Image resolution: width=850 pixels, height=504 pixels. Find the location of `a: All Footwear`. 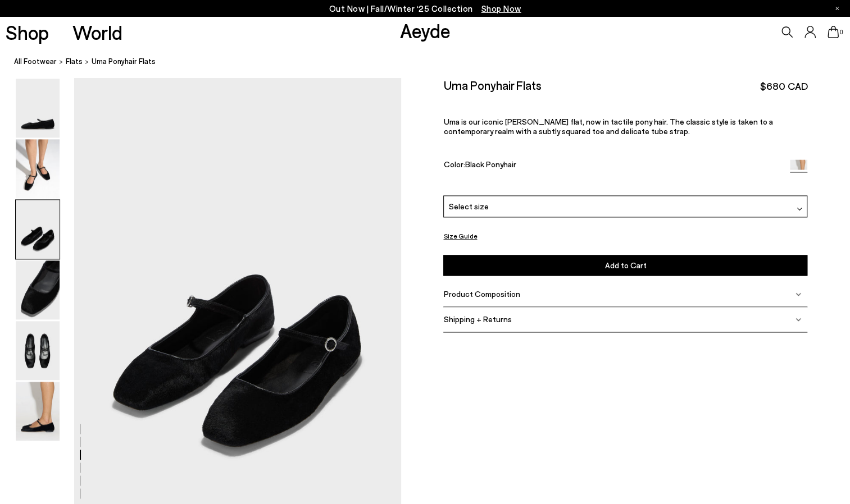

a: All Footwear is located at coordinates (36, 62).